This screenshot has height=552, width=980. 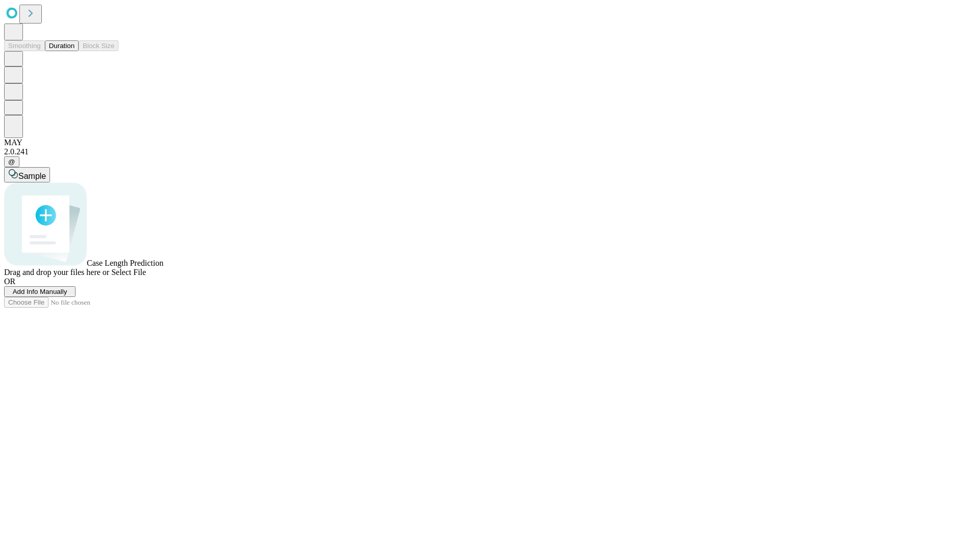 What do you see at coordinates (33, 176) in the screenshot?
I see `span: Sample` at bounding box center [33, 176].